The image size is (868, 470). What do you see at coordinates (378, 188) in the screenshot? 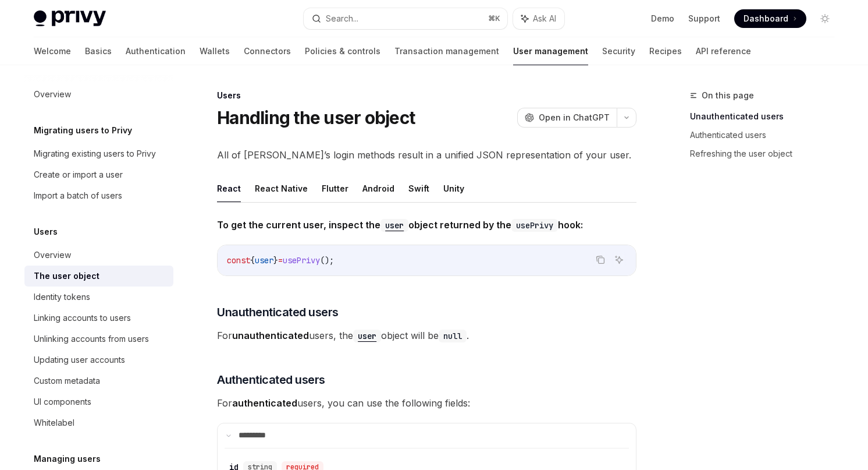
I see `button: Android` at bounding box center [378, 188].